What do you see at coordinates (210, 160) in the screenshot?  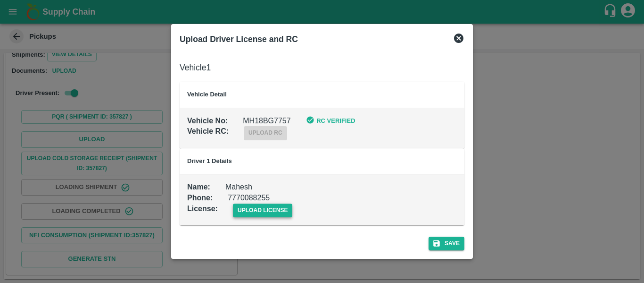 I see `b: Driver 1 Details` at bounding box center [210, 160].